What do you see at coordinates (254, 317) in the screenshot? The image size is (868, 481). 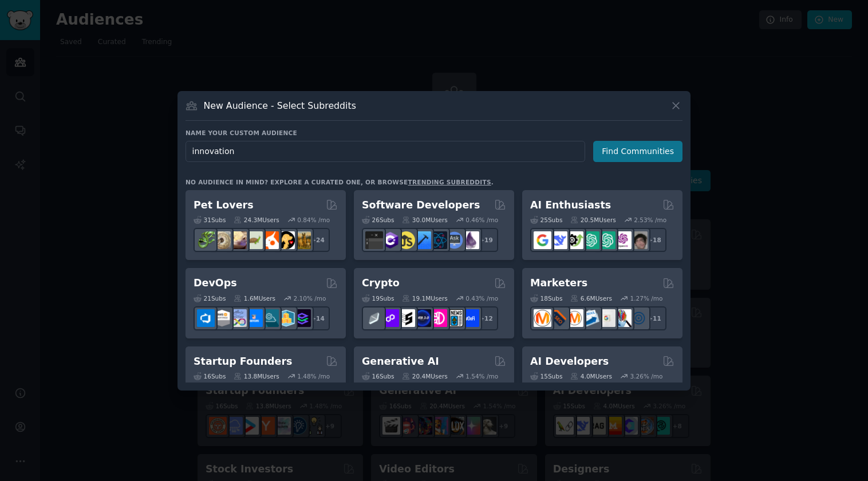 I see `img: DevOpsLinks` at bounding box center [254, 317].